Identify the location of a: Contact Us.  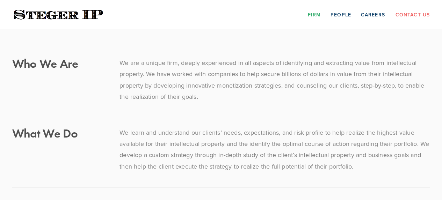
(413, 14).